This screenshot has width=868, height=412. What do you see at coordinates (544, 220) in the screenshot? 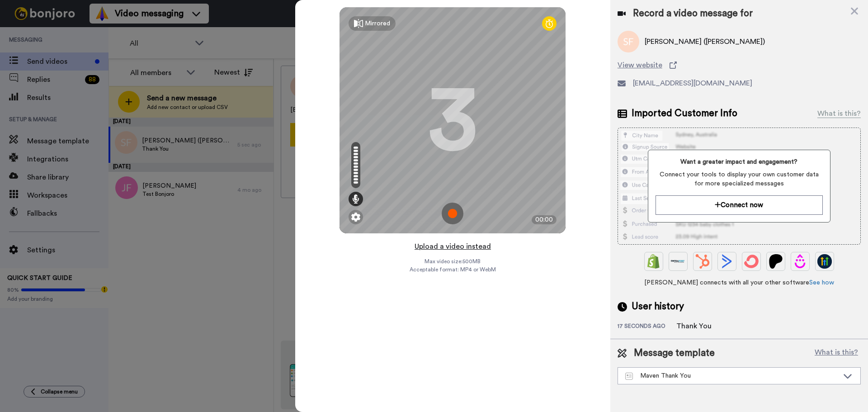
I see `div: 00:00` at bounding box center [544, 220].